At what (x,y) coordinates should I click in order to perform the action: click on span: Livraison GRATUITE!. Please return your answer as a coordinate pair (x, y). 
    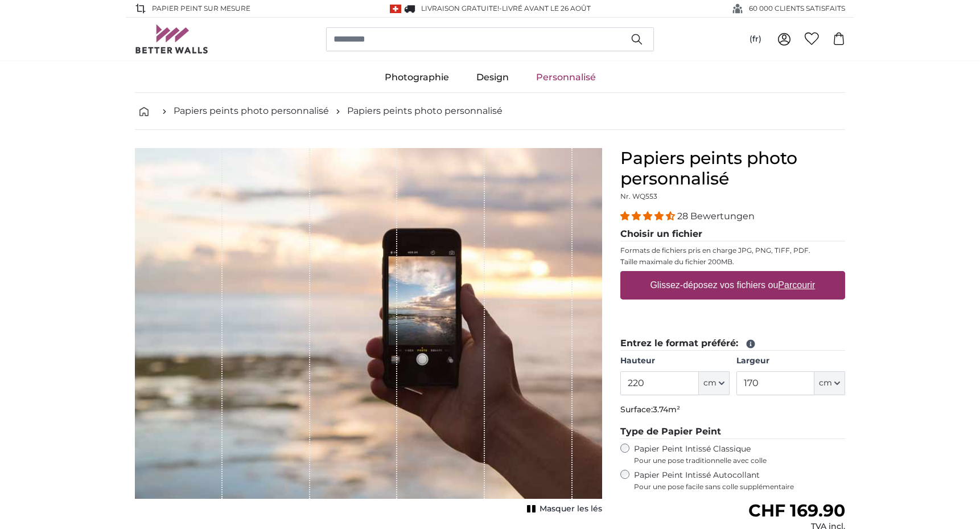
    Looking at the image, I should click on (460, 8).